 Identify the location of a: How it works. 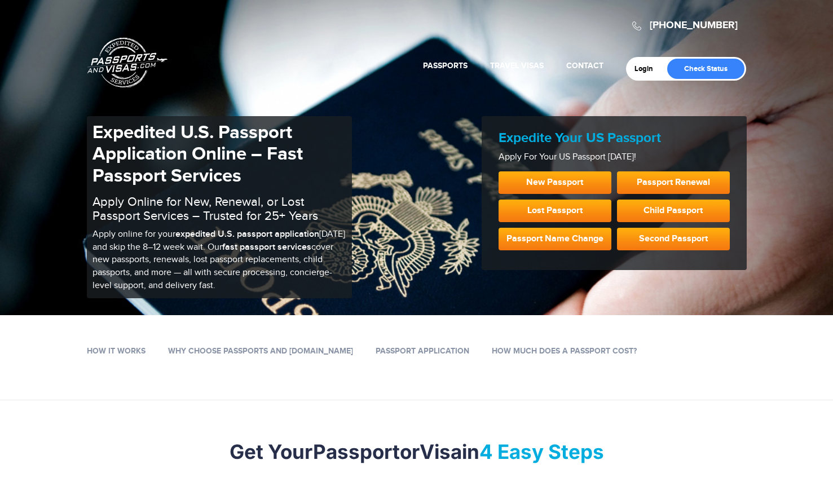
(116, 351).